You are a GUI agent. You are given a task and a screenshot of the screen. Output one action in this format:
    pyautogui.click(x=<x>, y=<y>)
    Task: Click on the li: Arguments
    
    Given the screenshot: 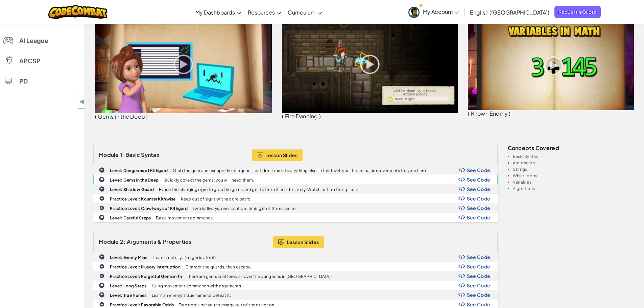 What is the action you would take?
    pyautogui.click(x=574, y=163)
    